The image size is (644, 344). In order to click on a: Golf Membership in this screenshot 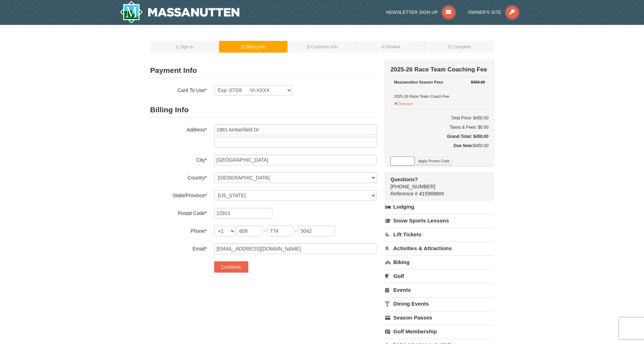, I will do `click(439, 331)`.